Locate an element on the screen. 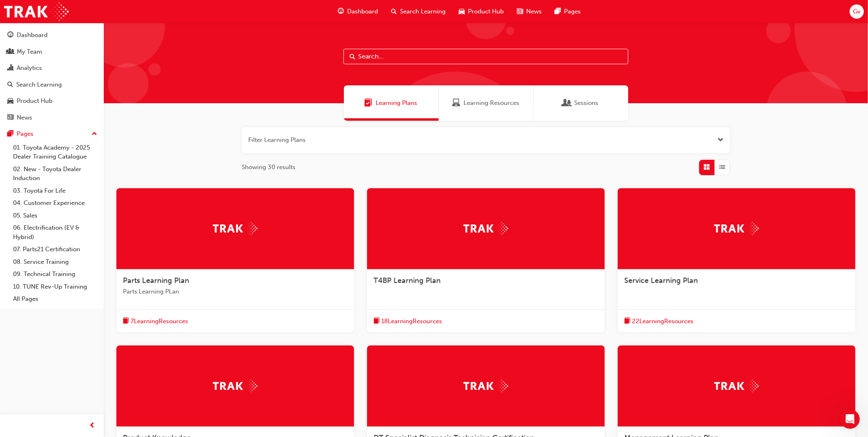 The height and width of the screenshot is (437, 868). a: TrakService Learning Planbook-icon22LearningResources is located at coordinates (737, 261).